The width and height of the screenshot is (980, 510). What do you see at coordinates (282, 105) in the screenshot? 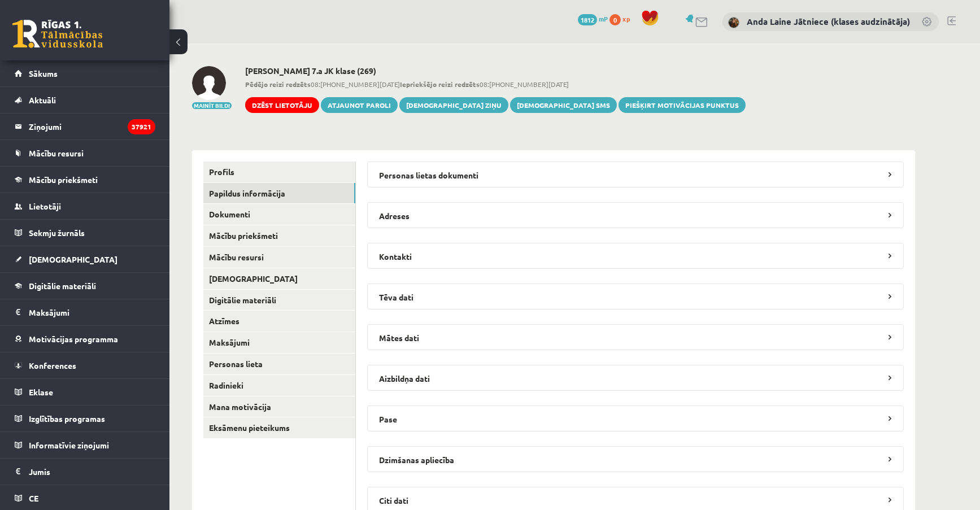
I see `a: Dzēst lietotāju` at bounding box center [282, 105].